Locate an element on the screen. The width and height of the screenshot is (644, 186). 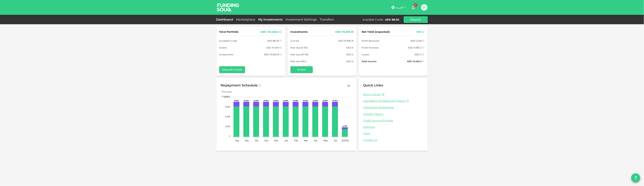
span: 0 is located at coordinates (416, 5).